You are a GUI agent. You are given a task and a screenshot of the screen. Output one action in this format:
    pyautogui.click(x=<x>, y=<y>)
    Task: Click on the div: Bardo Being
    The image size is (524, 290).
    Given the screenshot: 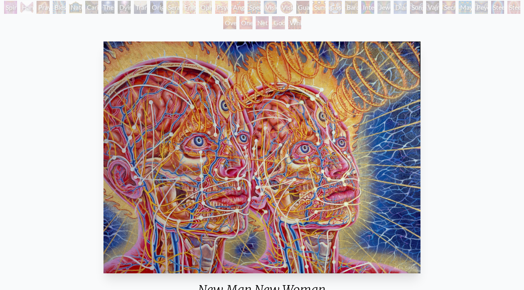 What is the action you would take?
    pyautogui.click(x=352, y=7)
    